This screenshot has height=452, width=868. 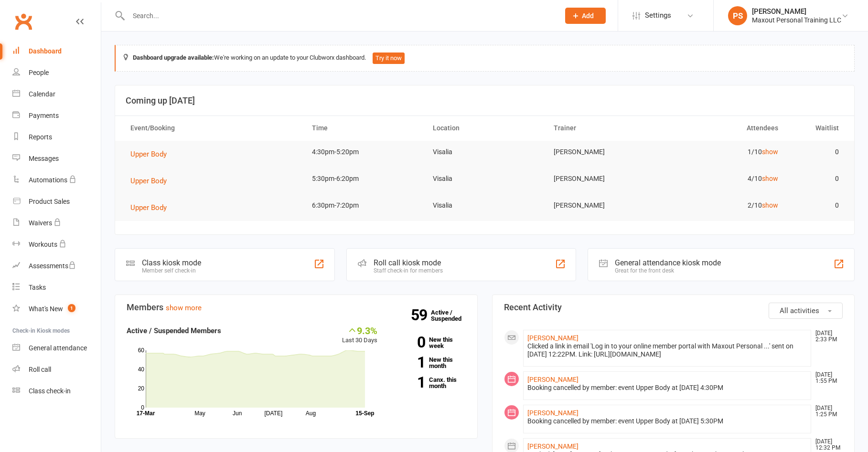 What do you see at coordinates (52, 266) in the screenshot?
I see `div: Assessments` at bounding box center [52, 266].